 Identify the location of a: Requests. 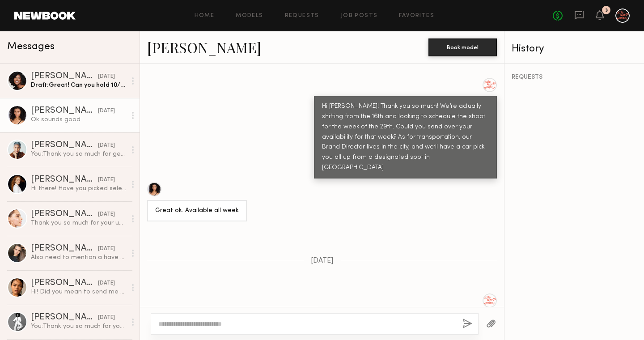
(302, 15).